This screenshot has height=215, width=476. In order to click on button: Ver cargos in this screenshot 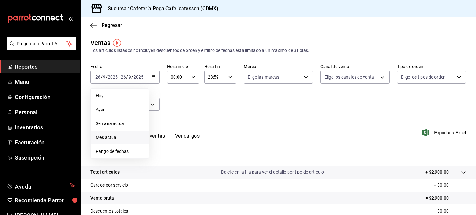, I will do `click(187, 138)`.